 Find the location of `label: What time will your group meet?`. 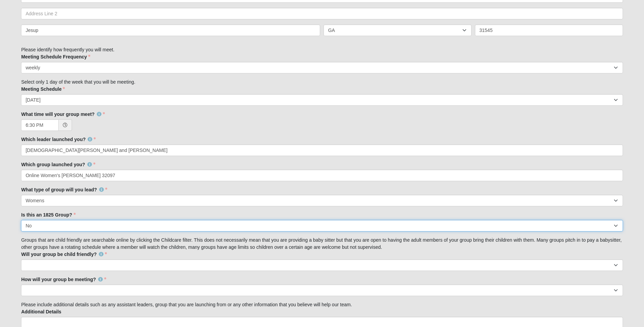

label: What time will your group meet? is located at coordinates (63, 114).